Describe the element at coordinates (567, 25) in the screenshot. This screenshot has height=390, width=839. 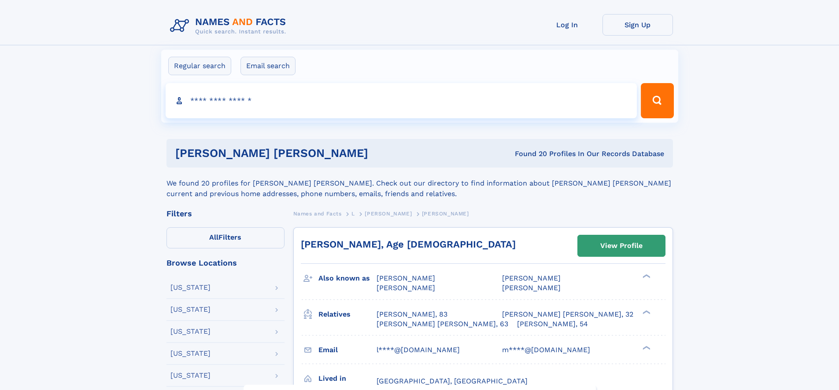
I see `a: Log In` at that location.